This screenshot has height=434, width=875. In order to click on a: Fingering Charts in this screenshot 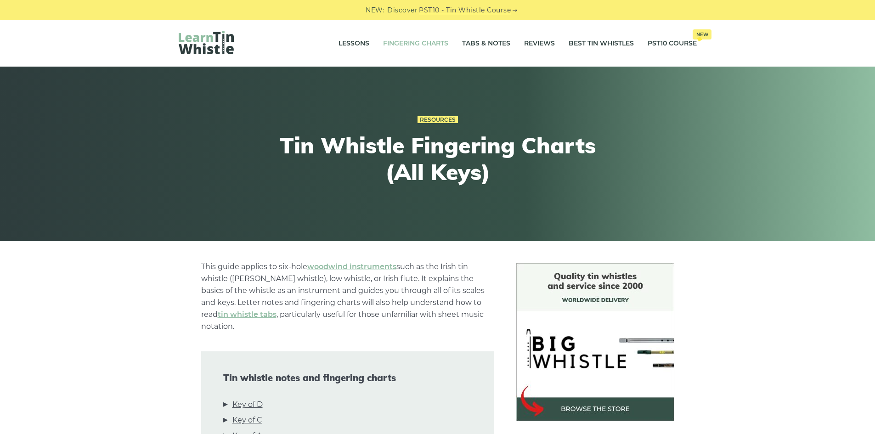, I will do `click(416, 44)`.